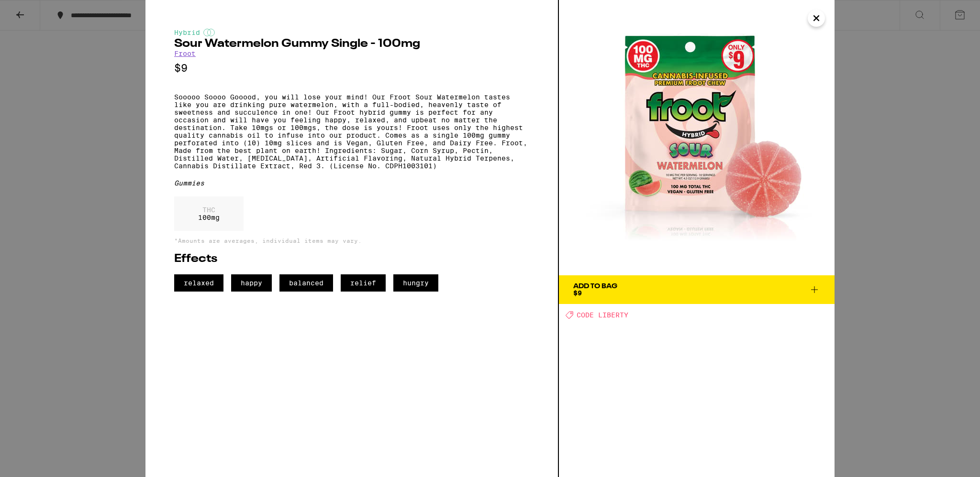 The image size is (980, 477). What do you see at coordinates (602, 315) in the screenshot?
I see `span: CODE LIBERTY` at bounding box center [602, 315].